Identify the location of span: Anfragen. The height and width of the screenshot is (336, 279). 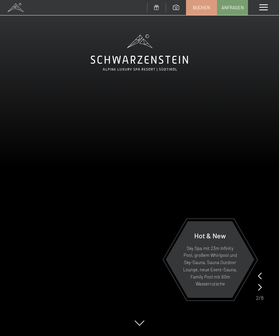
(232, 8).